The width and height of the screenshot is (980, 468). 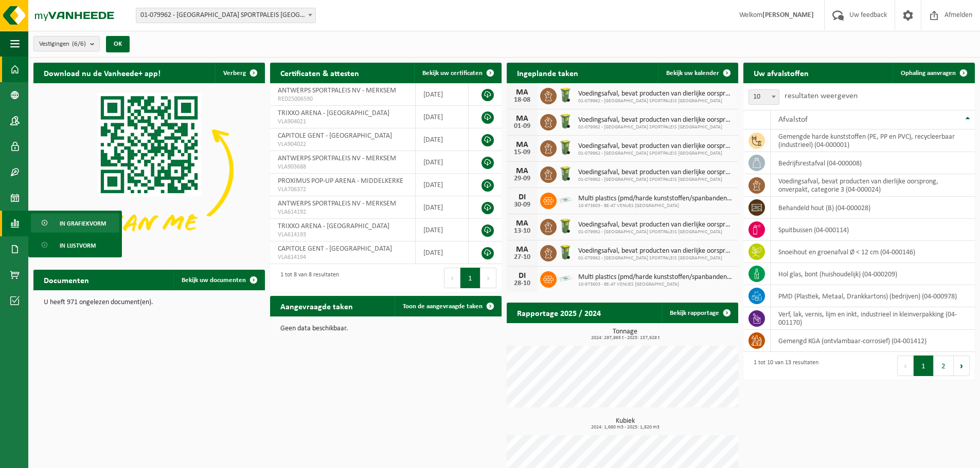 What do you see at coordinates (943, 366) in the screenshot?
I see `button: 2` at bounding box center [943, 366].